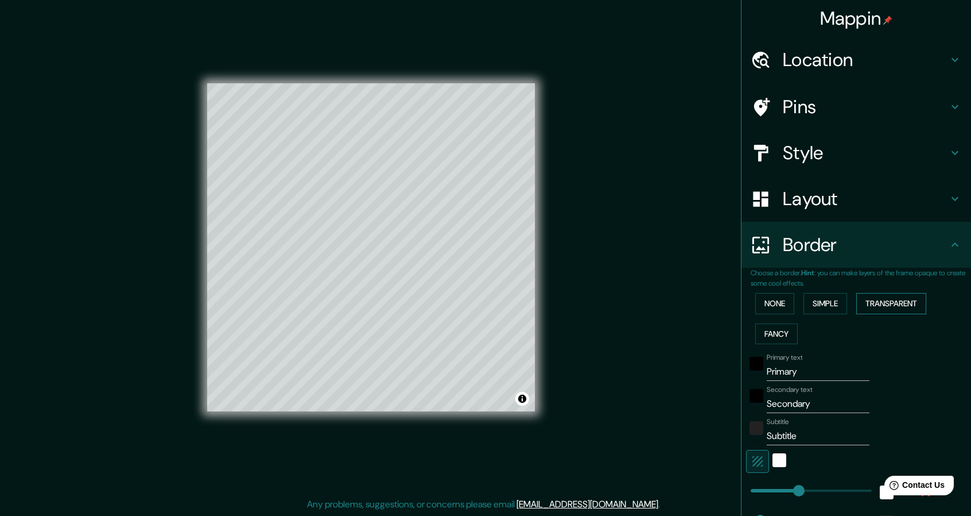 Image resolution: width=971 pixels, height=516 pixels. Describe the element at coordinates (866, 107) in the screenshot. I see `h4: Pins` at that location.